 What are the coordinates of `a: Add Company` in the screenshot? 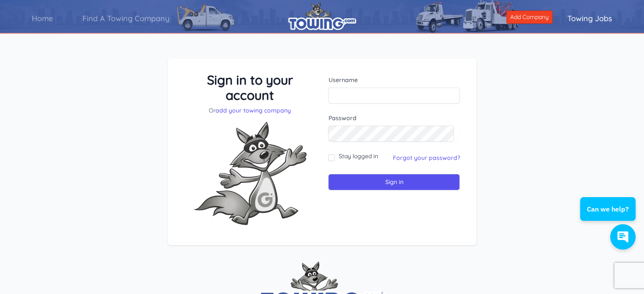 It's located at (530, 17).